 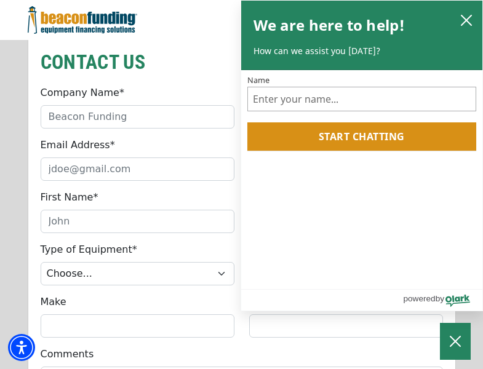 What do you see at coordinates (54, 302) in the screenshot?
I see `label: Make` at bounding box center [54, 302].